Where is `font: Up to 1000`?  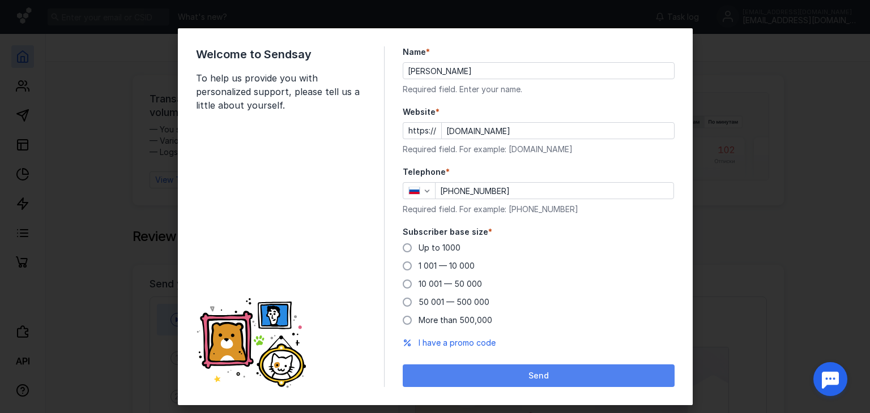
font: Up to 1000 is located at coordinates (440, 248).